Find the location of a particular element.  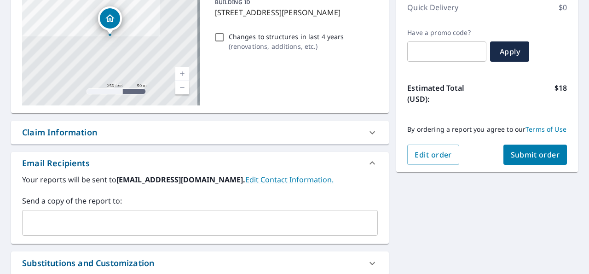

p: $0 is located at coordinates (563, 7).